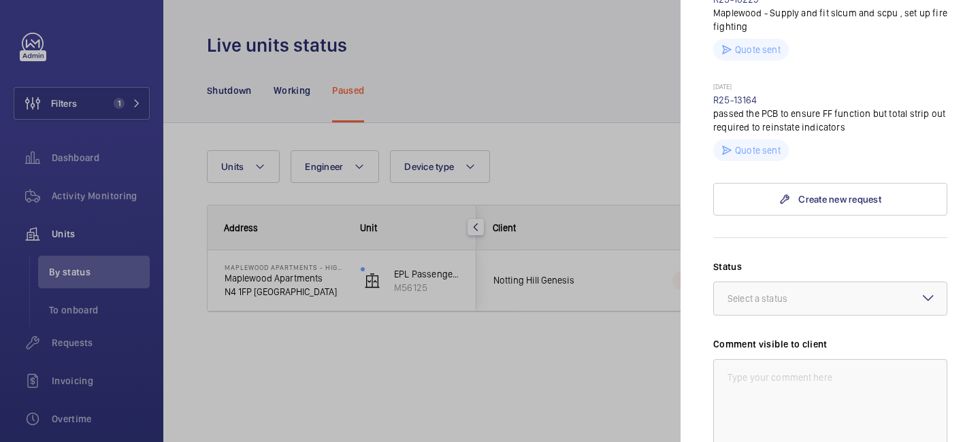  What do you see at coordinates (830, 20) in the screenshot?
I see `p: Maplewood - Supply and fit slcum and scpu , set up fire fighting` at bounding box center [830, 20].